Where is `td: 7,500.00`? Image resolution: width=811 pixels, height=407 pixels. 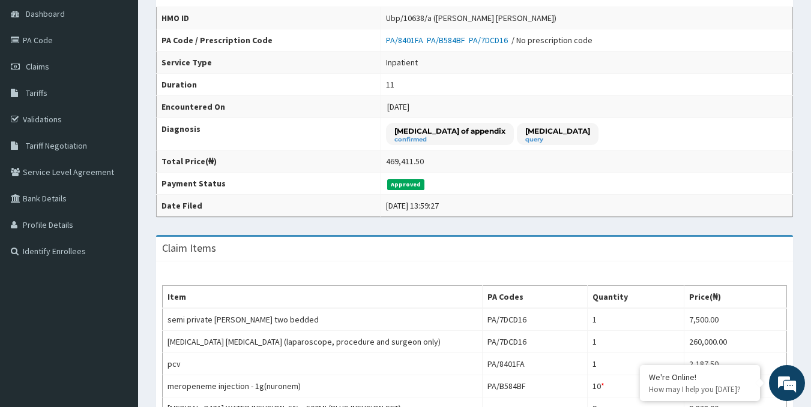 td: 7,500.00 is located at coordinates (735, 320).